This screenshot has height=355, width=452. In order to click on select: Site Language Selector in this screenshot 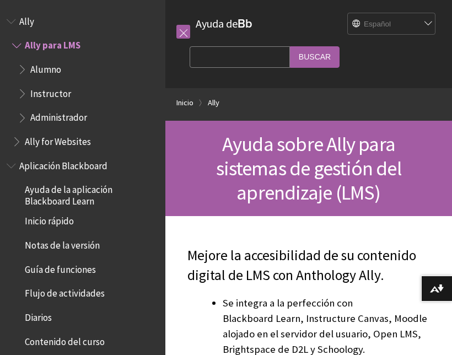, I will do `click(392, 24)`.